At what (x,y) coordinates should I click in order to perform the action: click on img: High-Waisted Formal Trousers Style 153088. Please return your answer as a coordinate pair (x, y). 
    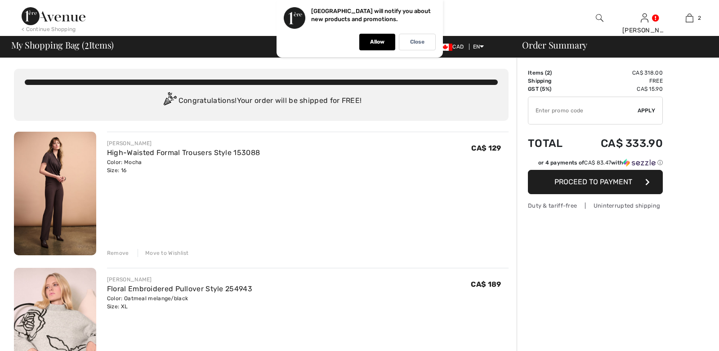
    Looking at the image, I should click on (55, 193).